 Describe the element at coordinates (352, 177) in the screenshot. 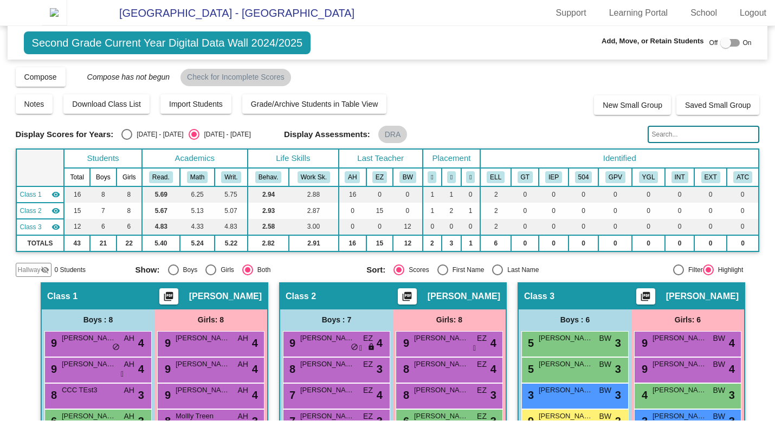

I see `button: AH` at that location.